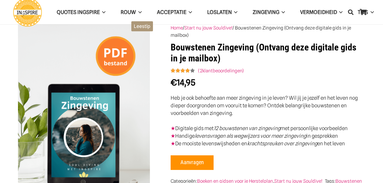  What do you see at coordinates (171, 12) in the screenshot?
I see `span: Acceptatie` at bounding box center [171, 12].